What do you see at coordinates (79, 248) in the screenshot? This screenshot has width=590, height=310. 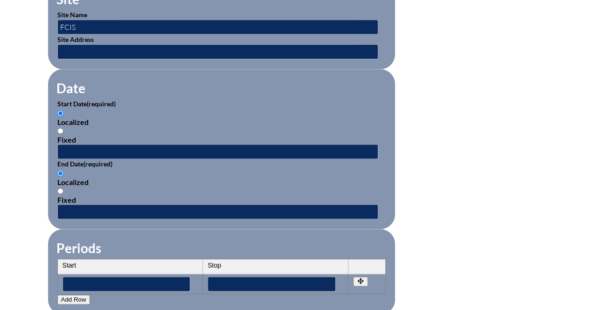 I see `legend: Periods` at bounding box center [79, 248].